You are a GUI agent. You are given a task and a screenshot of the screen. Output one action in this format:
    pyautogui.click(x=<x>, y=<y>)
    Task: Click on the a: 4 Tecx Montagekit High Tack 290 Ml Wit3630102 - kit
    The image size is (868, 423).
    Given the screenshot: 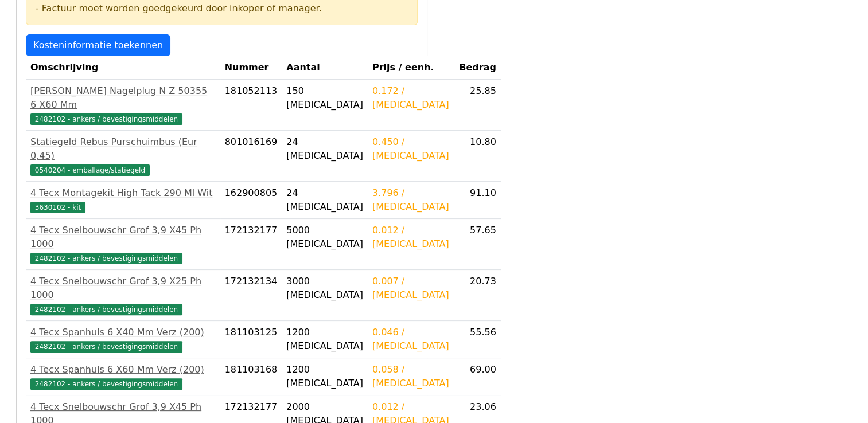 What is the action you would take?
    pyautogui.click(x=123, y=200)
    